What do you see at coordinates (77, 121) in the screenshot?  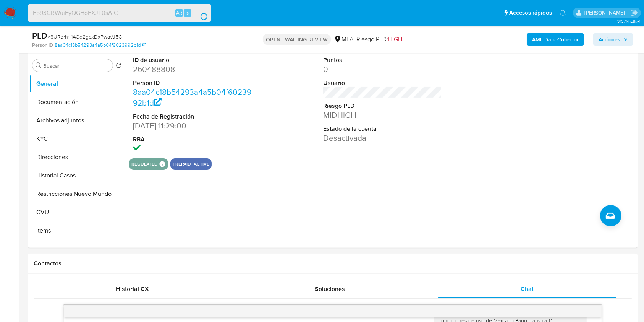 I see `button: Archivos adjuntos` at bounding box center [77, 121].